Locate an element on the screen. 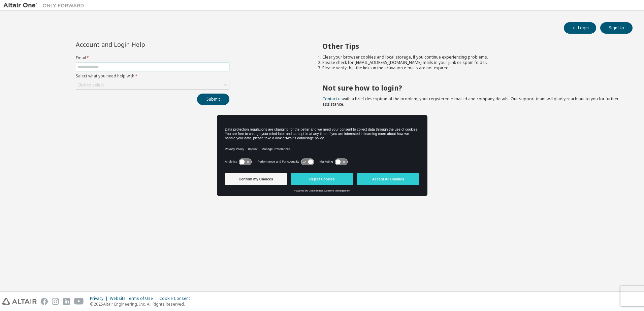 Image resolution: width=644 pixels, height=311 pixels. img: linkedin.svg is located at coordinates (66, 301).